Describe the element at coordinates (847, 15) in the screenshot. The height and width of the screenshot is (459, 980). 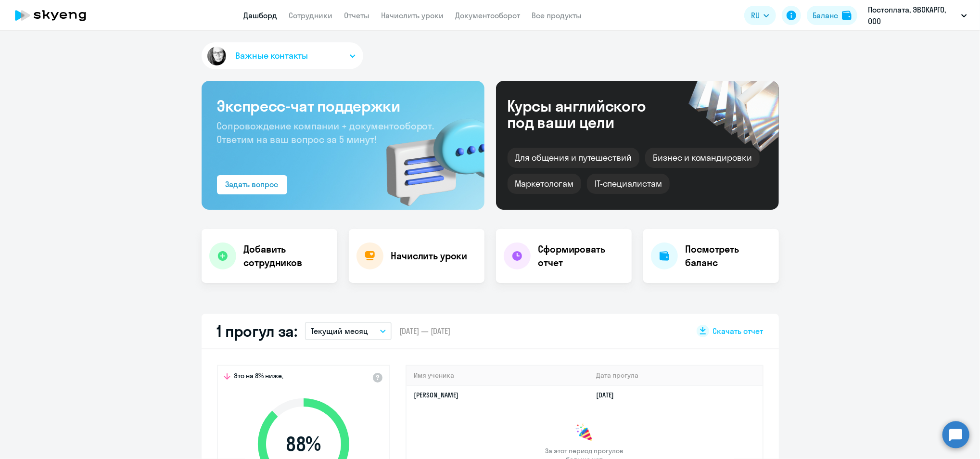
I see `img: balance` at that location.